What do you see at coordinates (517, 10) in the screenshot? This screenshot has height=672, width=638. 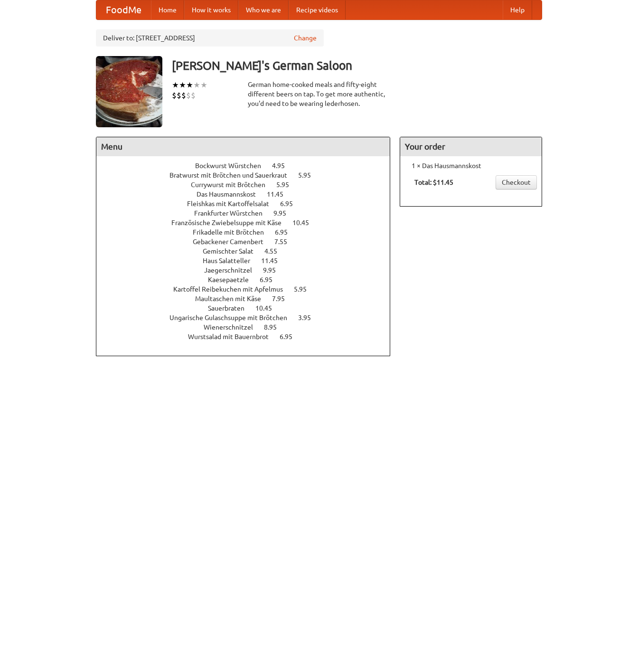 I see `a: Help` at bounding box center [517, 10].